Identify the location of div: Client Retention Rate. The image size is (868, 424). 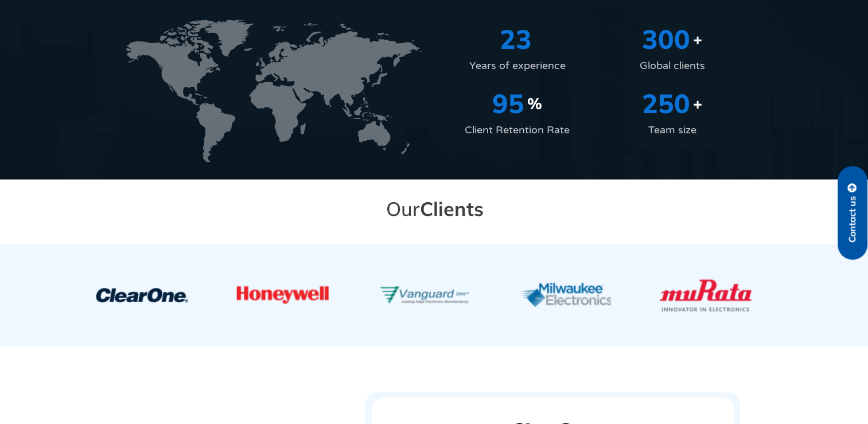
(518, 130).